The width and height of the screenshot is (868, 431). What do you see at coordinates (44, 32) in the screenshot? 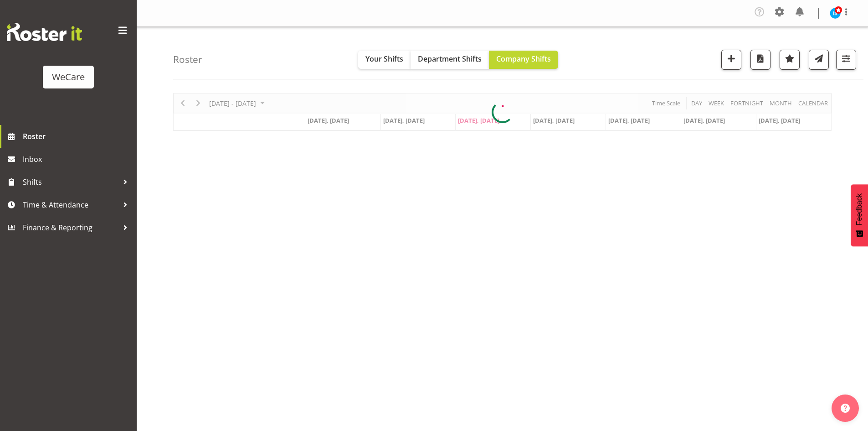
I see `img: Rosterit website logo` at bounding box center [44, 32].